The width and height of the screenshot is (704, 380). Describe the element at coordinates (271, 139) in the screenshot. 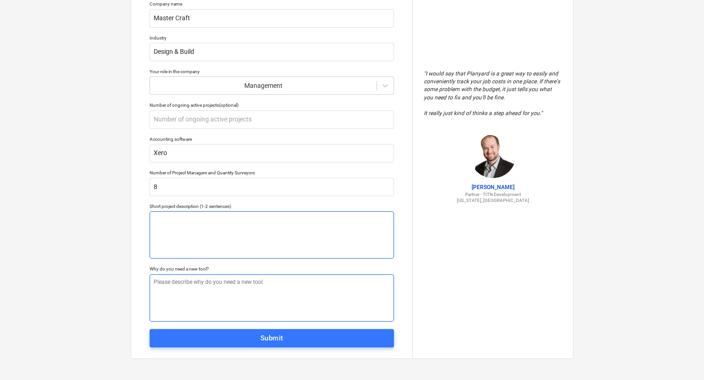

I see `div: Accounting software` at that location.